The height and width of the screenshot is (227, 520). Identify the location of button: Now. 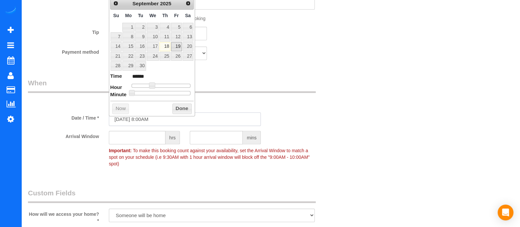
(120, 108).